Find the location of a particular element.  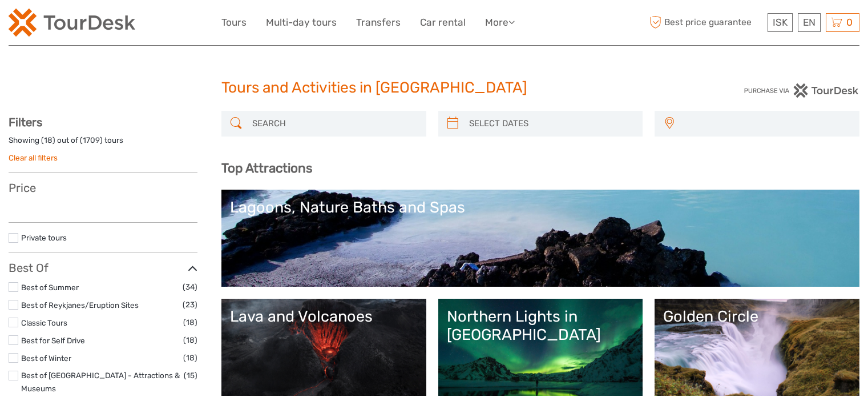

div: Golden Circle is located at coordinates (756, 316).